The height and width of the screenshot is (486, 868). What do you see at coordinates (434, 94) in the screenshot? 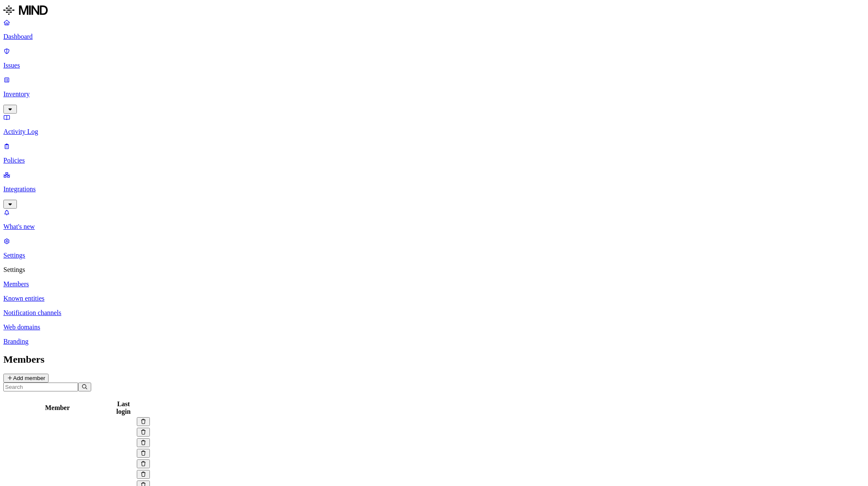
I see `p: Inventory` at bounding box center [434, 94].